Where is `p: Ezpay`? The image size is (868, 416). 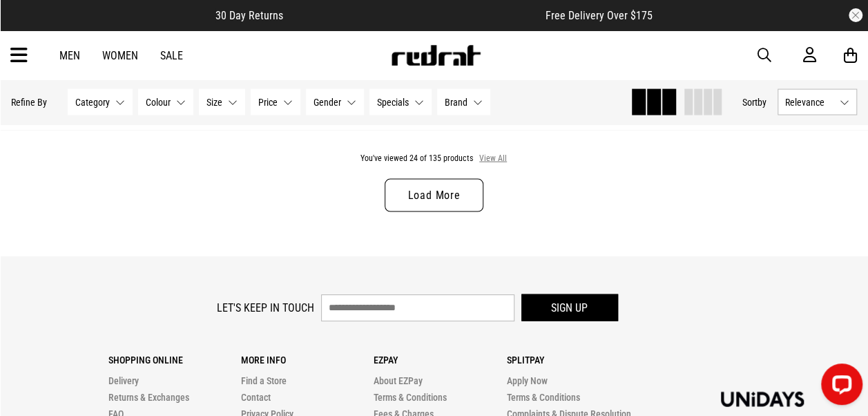
p: Ezpay is located at coordinates (440, 361).